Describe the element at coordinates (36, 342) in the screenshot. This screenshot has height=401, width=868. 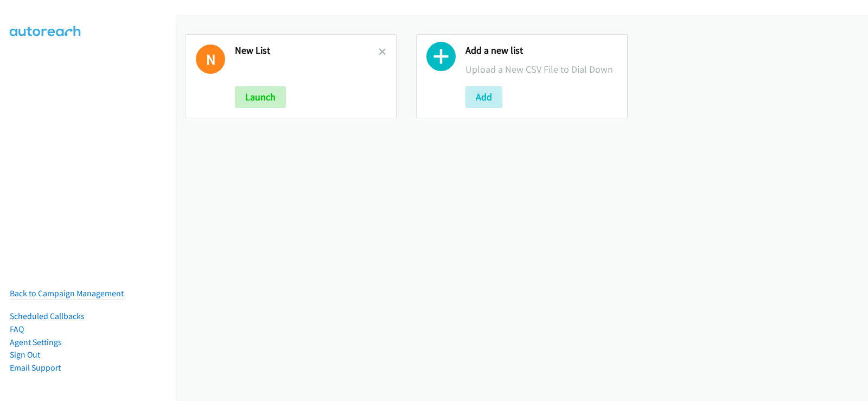
I see `a: Agent Settings` at that location.